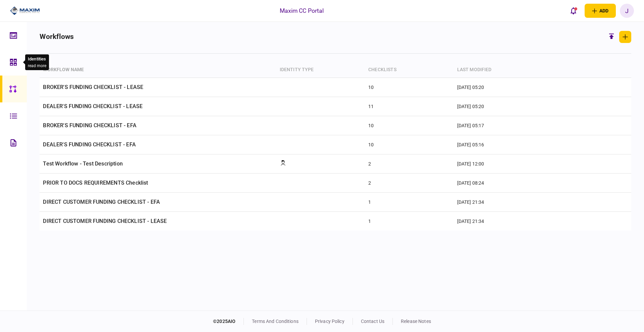  I want to click on div: © 2025 AIO, so click(229, 321).